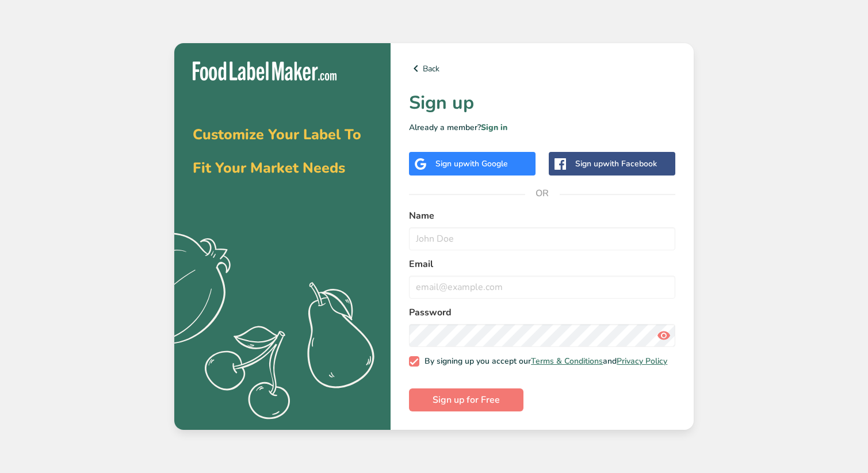 This screenshot has width=868, height=473. Describe the element at coordinates (494, 127) in the screenshot. I see `a: Sign in` at that location.